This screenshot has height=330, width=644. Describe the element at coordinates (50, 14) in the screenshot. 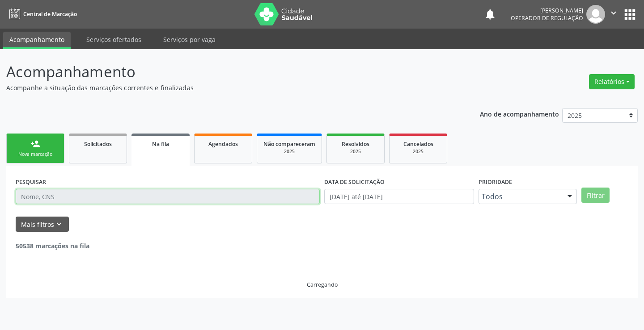

I see `span: Central de Marcação` at that location.